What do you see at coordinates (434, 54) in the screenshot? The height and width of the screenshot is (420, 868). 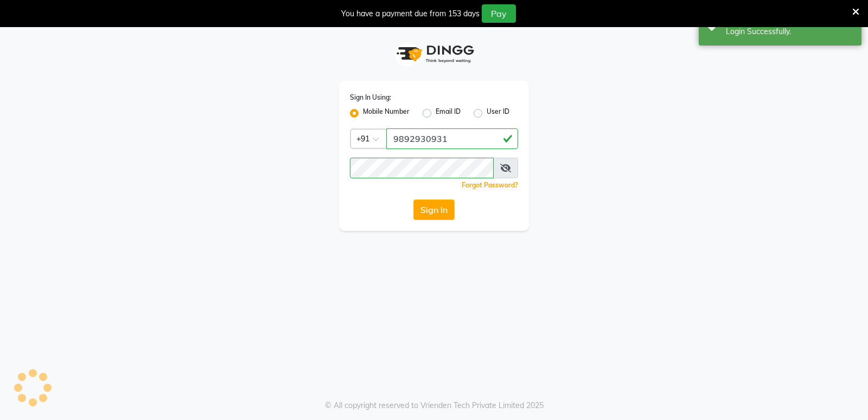 I see `img: logo1.svg` at bounding box center [434, 54].